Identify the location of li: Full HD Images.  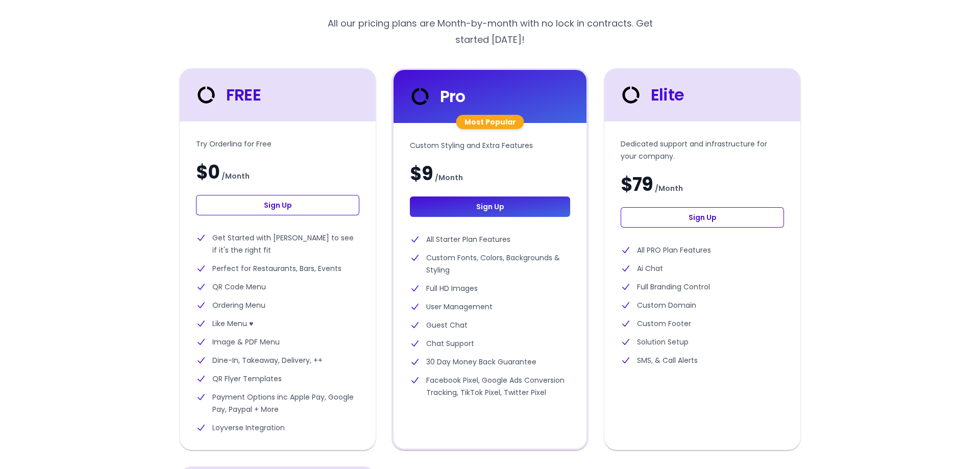
(490, 289).